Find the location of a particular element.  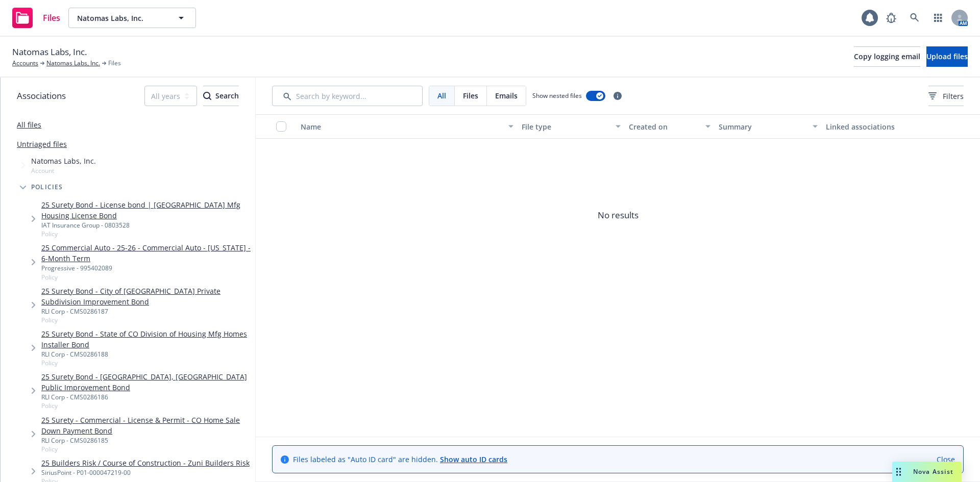

button: Created on is located at coordinates (669, 127).